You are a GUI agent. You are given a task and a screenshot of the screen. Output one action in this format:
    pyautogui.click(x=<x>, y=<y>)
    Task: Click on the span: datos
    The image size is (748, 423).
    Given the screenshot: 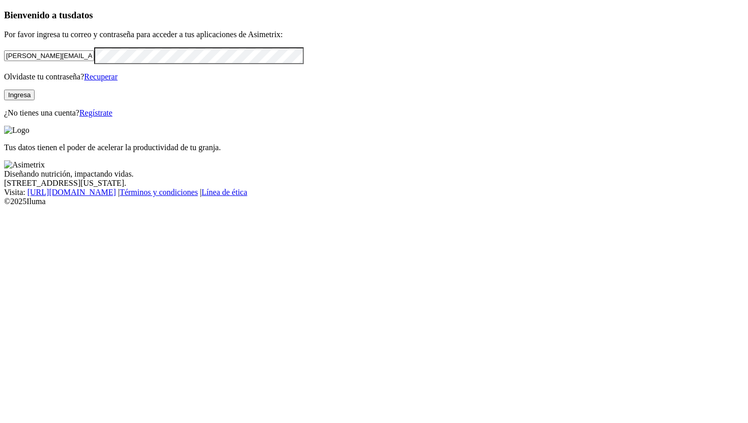 What is the action you would take?
    pyautogui.click(x=82, y=15)
    